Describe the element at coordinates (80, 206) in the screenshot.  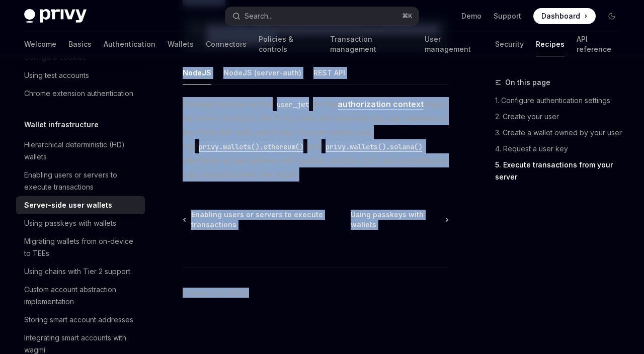
I see `a: Server-side user wallets` at that location.